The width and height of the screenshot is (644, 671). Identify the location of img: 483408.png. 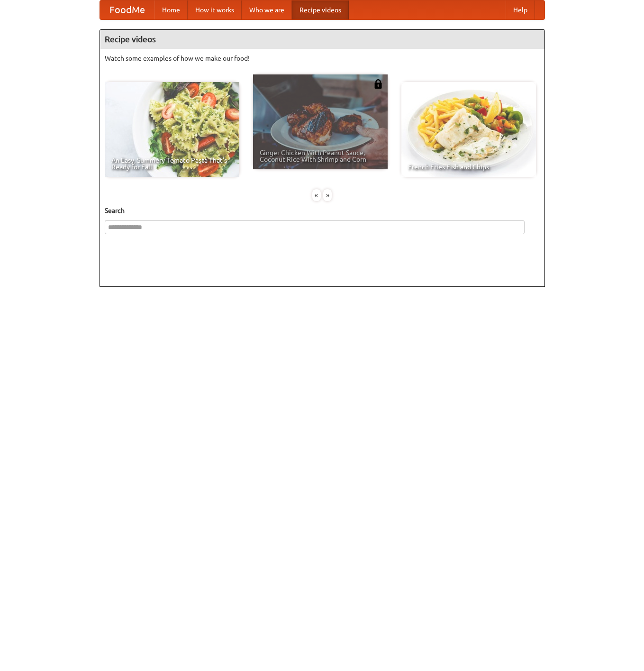
(379, 84).